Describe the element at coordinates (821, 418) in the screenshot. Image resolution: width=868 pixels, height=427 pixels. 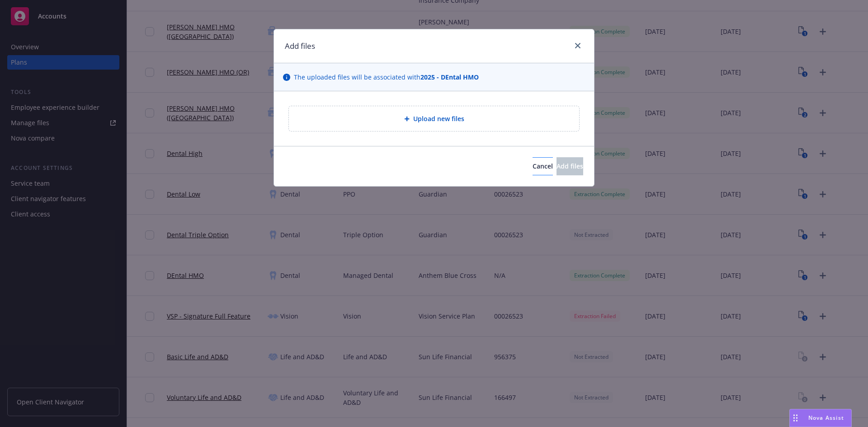
I see `button: Nova Assist` at that location.